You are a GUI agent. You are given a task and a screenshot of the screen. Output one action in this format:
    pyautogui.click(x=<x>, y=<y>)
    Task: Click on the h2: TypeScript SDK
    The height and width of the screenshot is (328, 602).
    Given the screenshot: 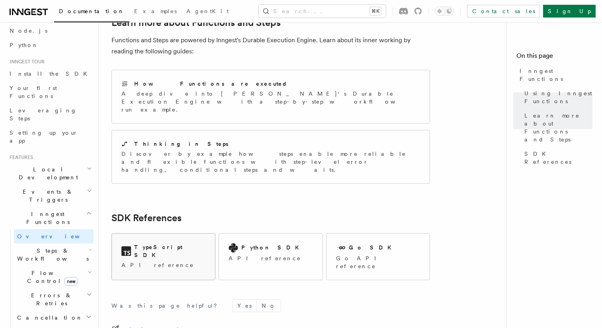 What is the action you would take?
    pyautogui.click(x=170, y=251)
    